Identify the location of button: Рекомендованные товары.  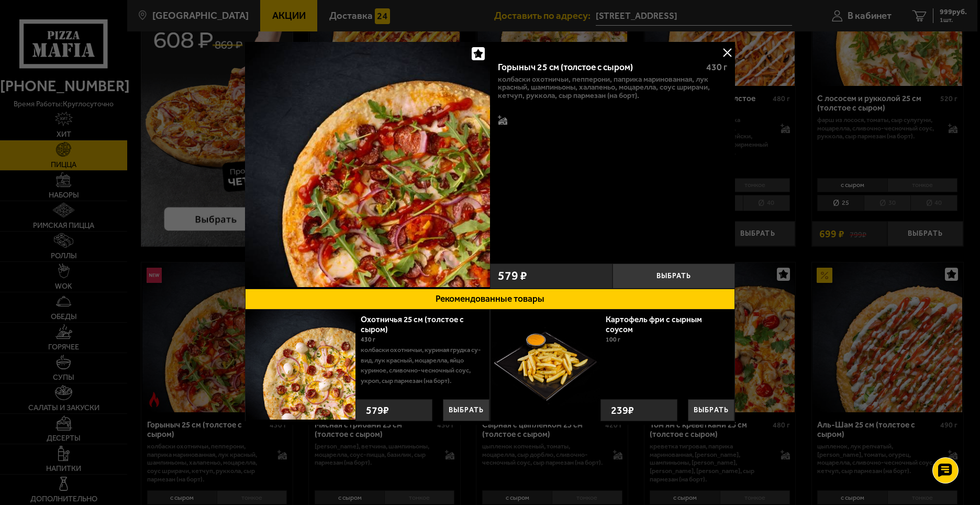
(490, 299).